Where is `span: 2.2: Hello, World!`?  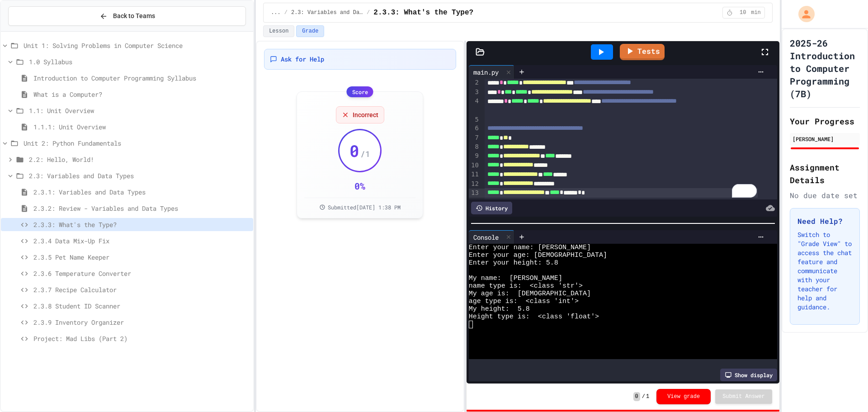
span: 2.2: Hello, World! is located at coordinates (139, 159).